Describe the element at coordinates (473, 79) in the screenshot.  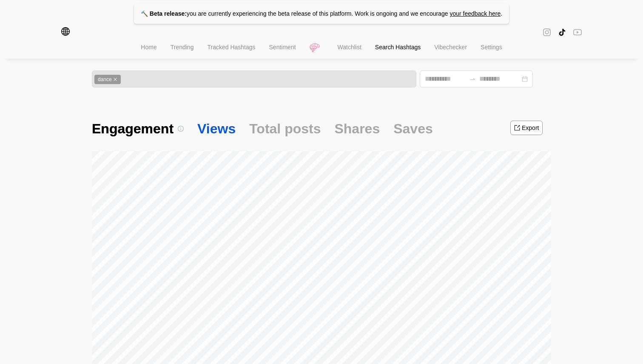
I see `span: to` at that location.